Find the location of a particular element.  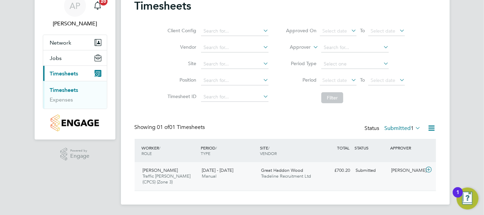

div: Submitted is located at coordinates (371, 170).